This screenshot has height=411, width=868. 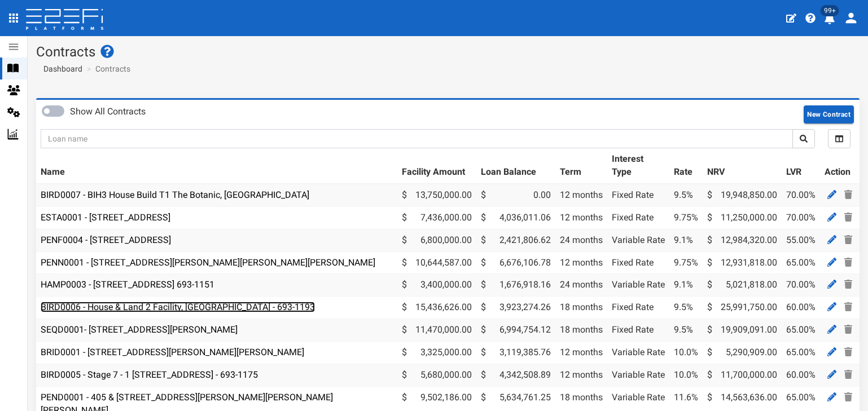 I want to click on td: 2,421,806.62, so click(x=515, y=240).